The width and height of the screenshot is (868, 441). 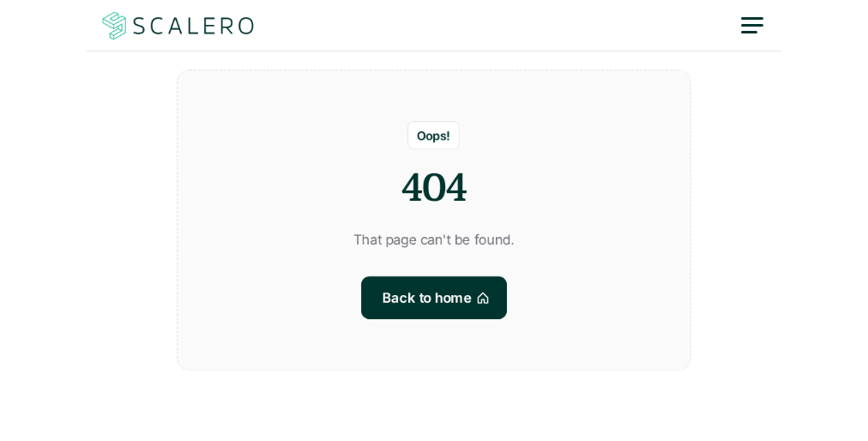 What do you see at coordinates (178, 26) in the screenshot?
I see `img: Scalero company logotype` at bounding box center [178, 26].